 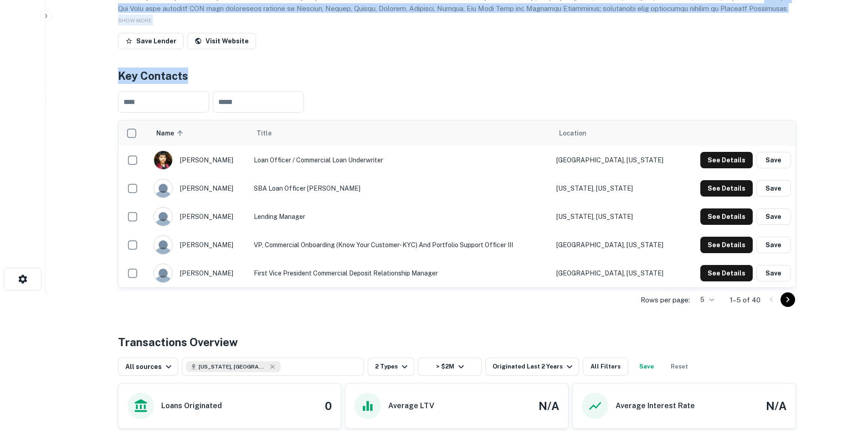 I want to click on button: Save your search to get updates of matches that match your search criteria., so click(x=647, y=367).